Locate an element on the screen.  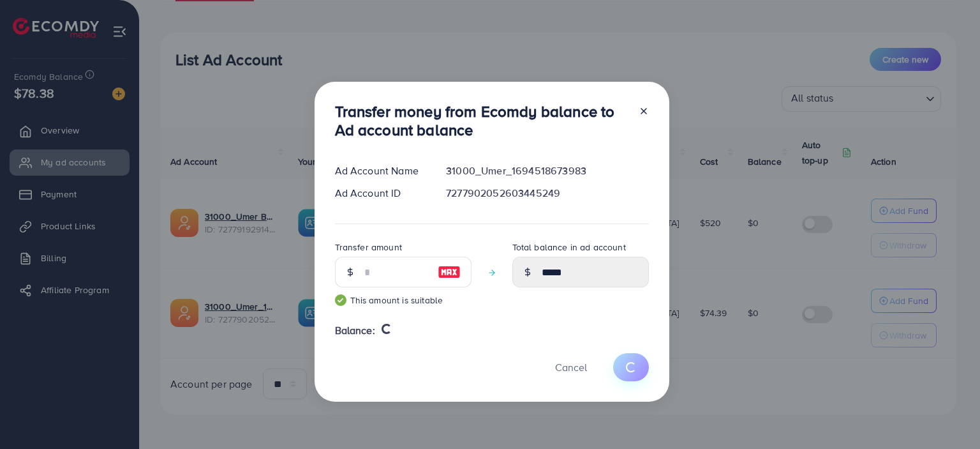
span: Balance: is located at coordinates (355, 330).